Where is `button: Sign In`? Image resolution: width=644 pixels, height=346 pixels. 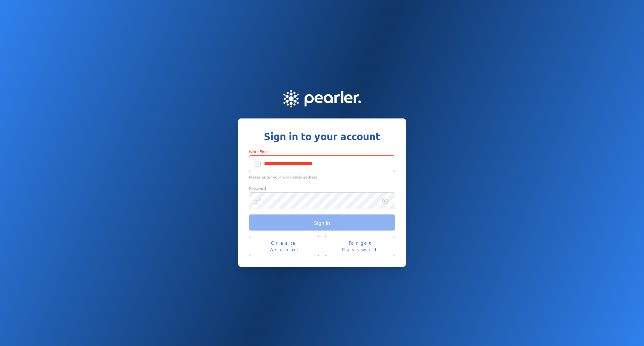 button: Sign In is located at coordinates (322, 223).